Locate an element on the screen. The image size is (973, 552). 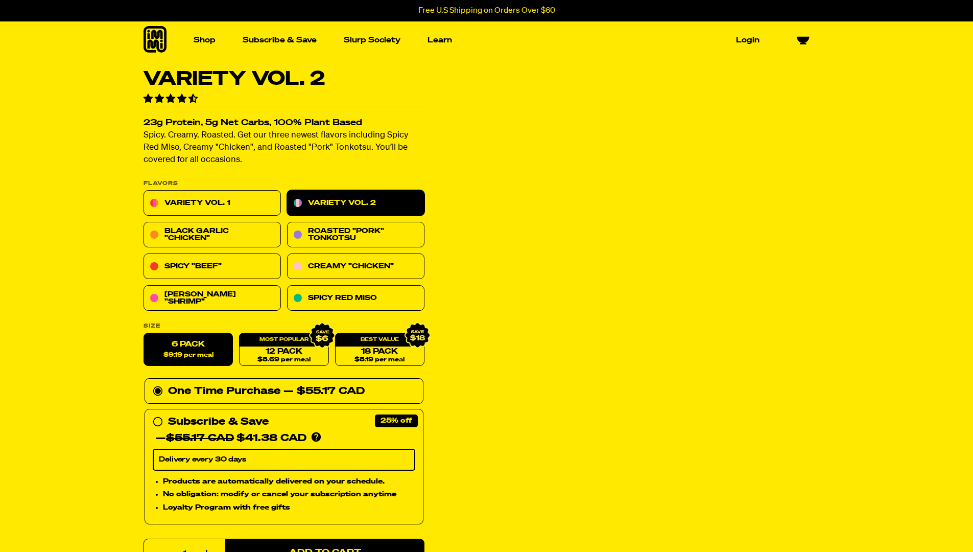
a: 18 Pack$8.19 per meal is located at coordinates (379, 349).